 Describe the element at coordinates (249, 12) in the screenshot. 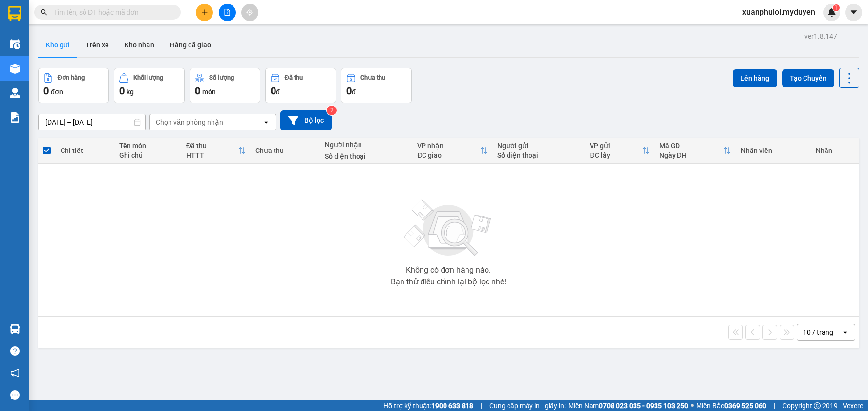

I see `span: aim` at that location.